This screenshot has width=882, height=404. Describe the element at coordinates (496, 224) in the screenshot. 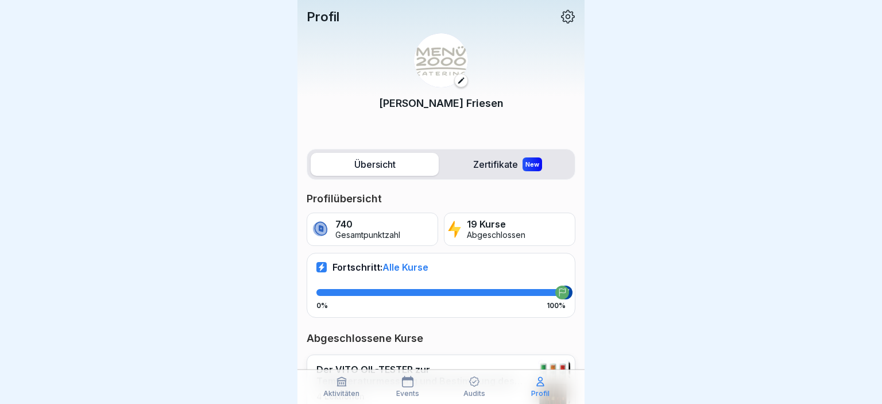

I see `p: 19 Kurse` at that location.